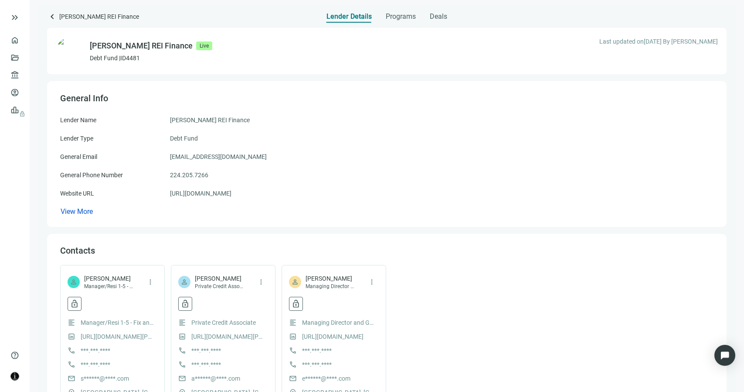  What do you see at coordinates (204, 46) in the screenshot?
I see `span: Live` at bounding box center [204, 46].